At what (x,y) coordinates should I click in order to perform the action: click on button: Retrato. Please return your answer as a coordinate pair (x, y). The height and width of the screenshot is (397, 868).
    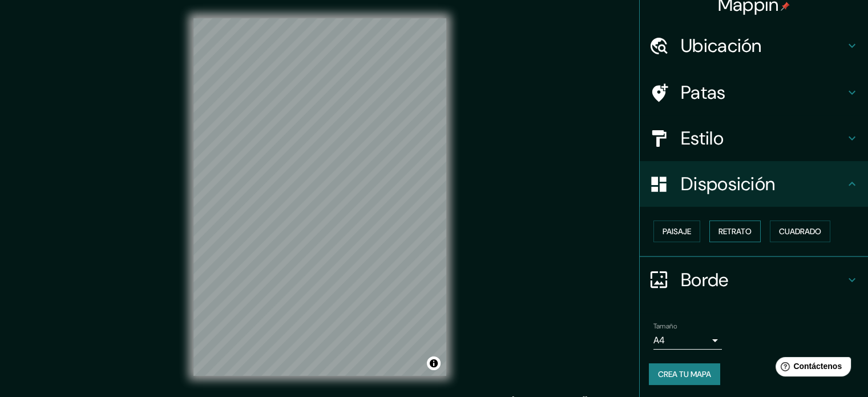
    Looking at the image, I should click on (735, 231).